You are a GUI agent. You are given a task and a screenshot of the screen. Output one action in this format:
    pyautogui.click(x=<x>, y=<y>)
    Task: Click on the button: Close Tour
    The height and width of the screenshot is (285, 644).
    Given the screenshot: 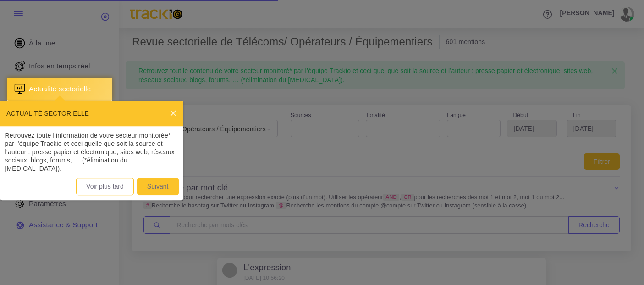 What is the action you would take?
    pyautogui.click(x=173, y=113)
    